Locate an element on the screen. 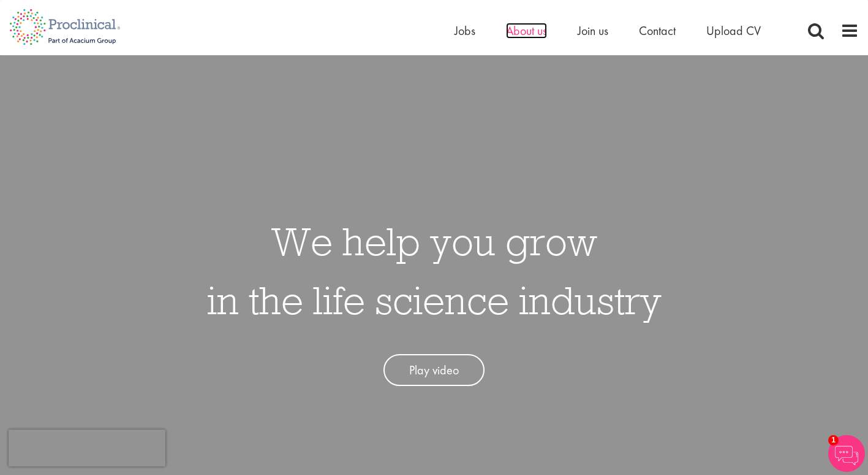 Image resolution: width=868 pixels, height=475 pixels. h1: We help you grow in the life science industry is located at coordinates (434, 270).